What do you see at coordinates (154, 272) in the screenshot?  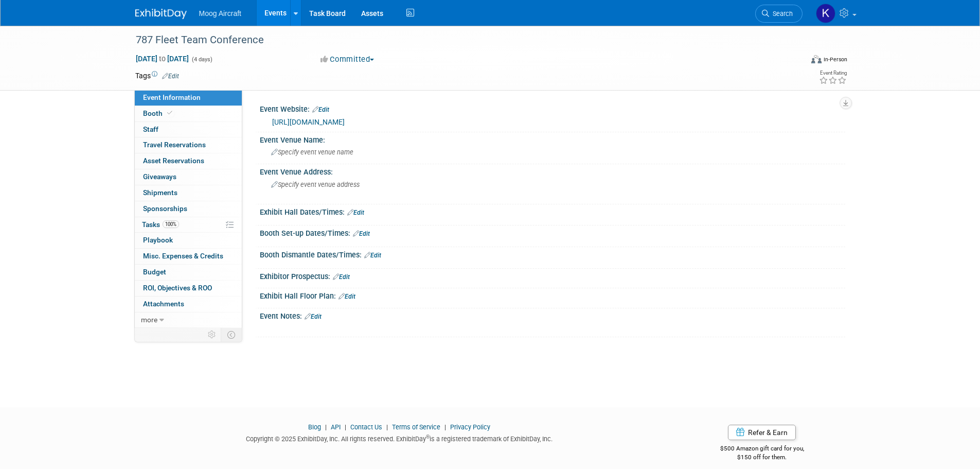 I see `span: Budget` at bounding box center [154, 272].